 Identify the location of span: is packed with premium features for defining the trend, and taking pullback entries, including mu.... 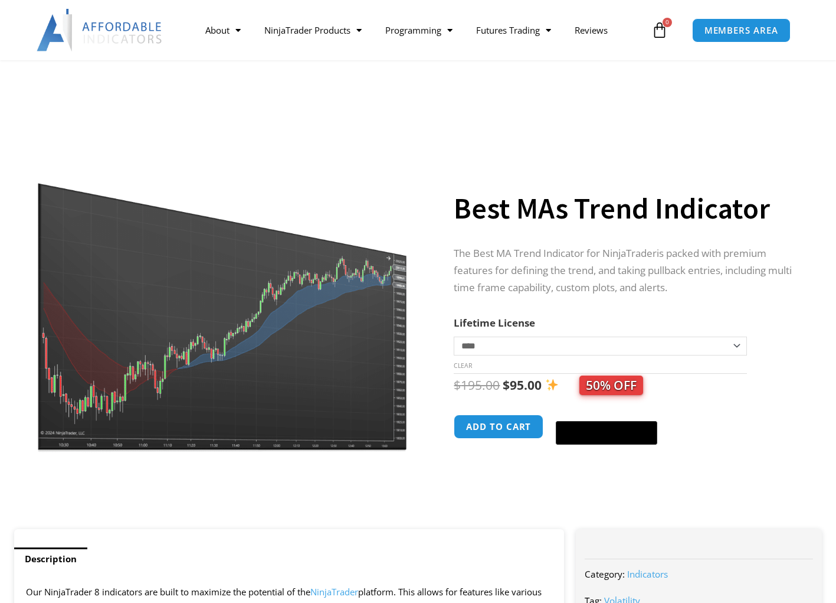
(623, 270).